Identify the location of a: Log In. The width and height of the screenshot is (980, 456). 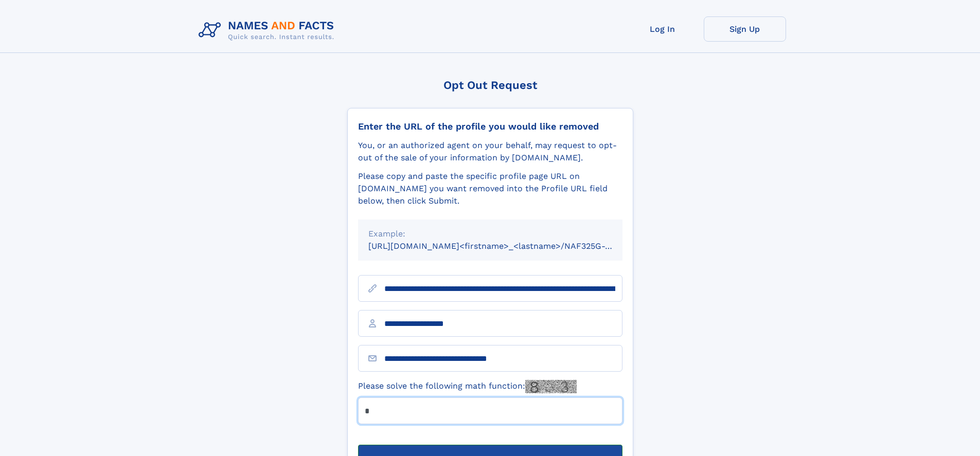
(662, 29).